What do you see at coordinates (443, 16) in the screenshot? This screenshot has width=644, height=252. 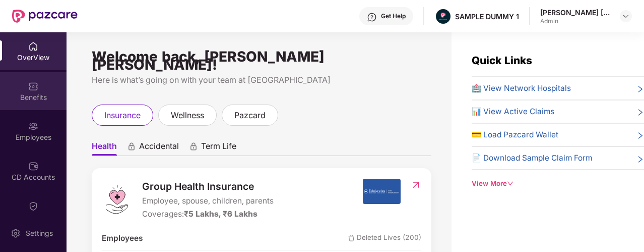 I see `img: Pazcare_Alternative_logo-01-01.png` at bounding box center [443, 16].